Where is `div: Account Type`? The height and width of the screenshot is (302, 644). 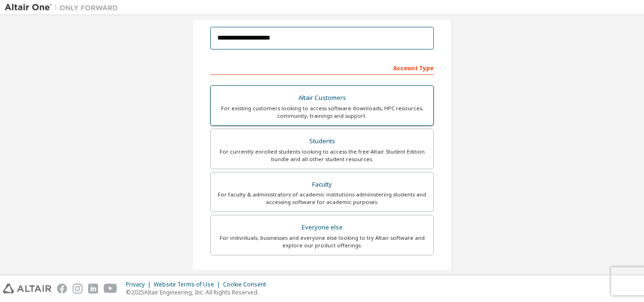 div: Account Type is located at coordinates (322, 67).